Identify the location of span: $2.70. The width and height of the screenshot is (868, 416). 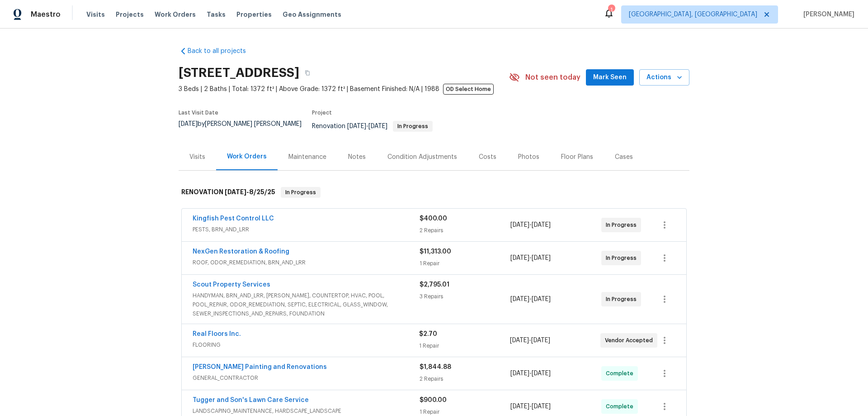
(428, 334).